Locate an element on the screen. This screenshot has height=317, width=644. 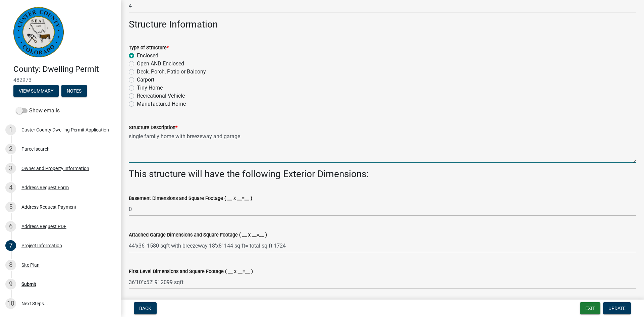
div: 3 is located at coordinates (11, 168).